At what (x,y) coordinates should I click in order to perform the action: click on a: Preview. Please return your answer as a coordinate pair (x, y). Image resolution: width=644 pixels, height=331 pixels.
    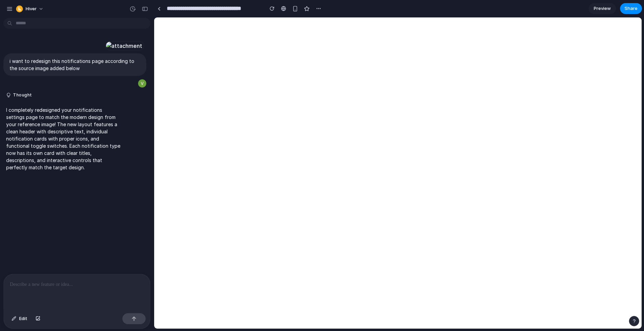
    Looking at the image, I should click on (602, 9).